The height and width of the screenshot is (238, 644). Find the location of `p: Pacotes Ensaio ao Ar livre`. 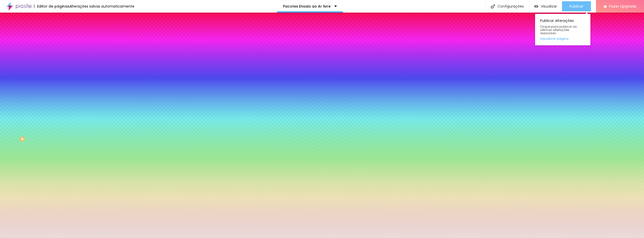

p: Pacotes Ensaio ao Ar livre is located at coordinates (307, 6).